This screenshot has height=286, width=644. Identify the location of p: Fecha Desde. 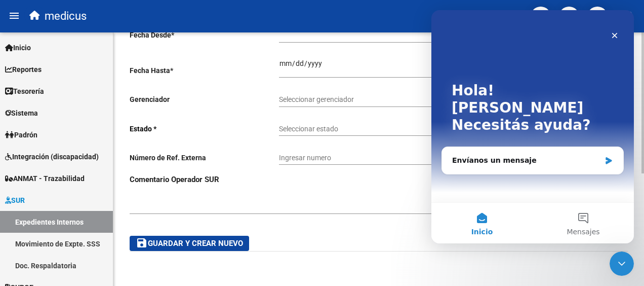
(204, 35).